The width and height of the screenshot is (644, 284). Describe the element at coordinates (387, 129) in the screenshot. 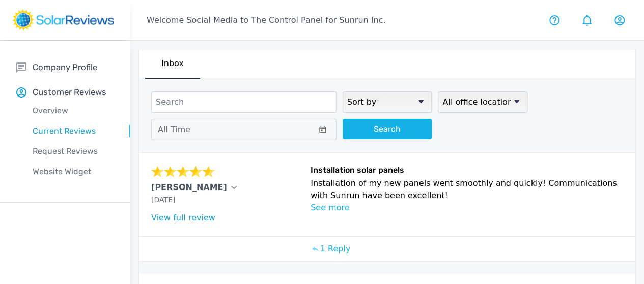

I see `button: Search` at that location.